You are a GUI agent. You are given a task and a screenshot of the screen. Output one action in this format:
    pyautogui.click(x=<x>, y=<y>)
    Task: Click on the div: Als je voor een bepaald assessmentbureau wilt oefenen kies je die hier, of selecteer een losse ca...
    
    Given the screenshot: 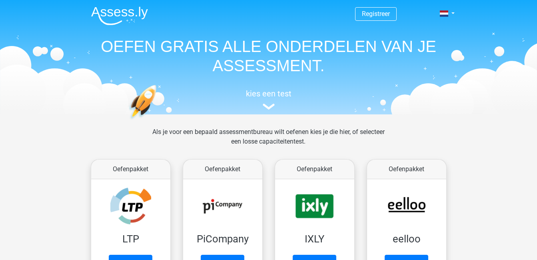 What is the action you would take?
    pyautogui.click(x=268, y=142)
    